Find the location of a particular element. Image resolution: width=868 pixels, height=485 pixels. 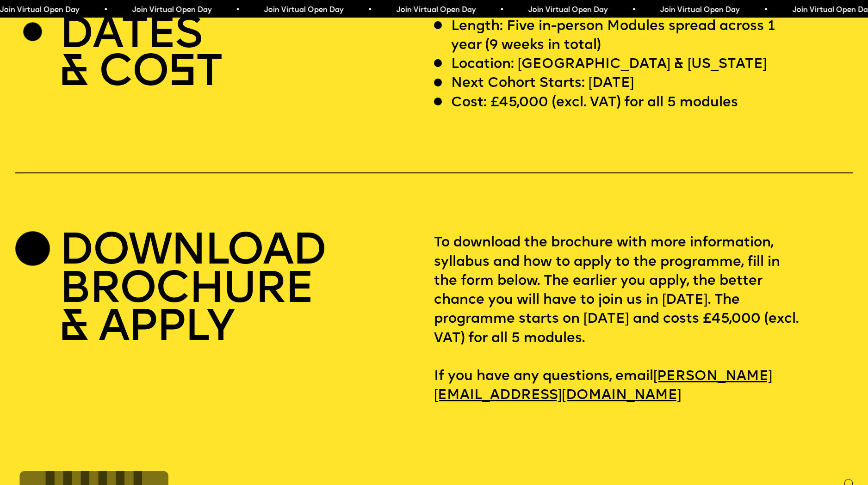

span: S is located at coordinates (182, 74).